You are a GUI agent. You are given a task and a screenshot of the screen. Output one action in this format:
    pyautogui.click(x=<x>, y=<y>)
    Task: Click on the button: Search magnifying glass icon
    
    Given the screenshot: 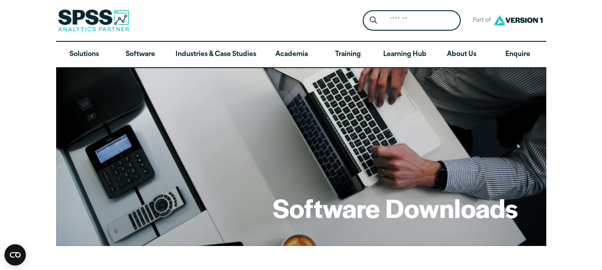 What is the action you would take?
    pyautogui.click(x=373, y=20)
    